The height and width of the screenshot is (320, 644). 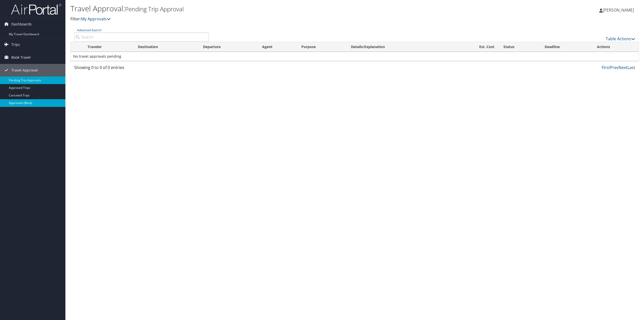 What do you see at coordinates (141, 37) in the screenshot?
I see `input: Advanced Search` at bounding box center [141, 37].